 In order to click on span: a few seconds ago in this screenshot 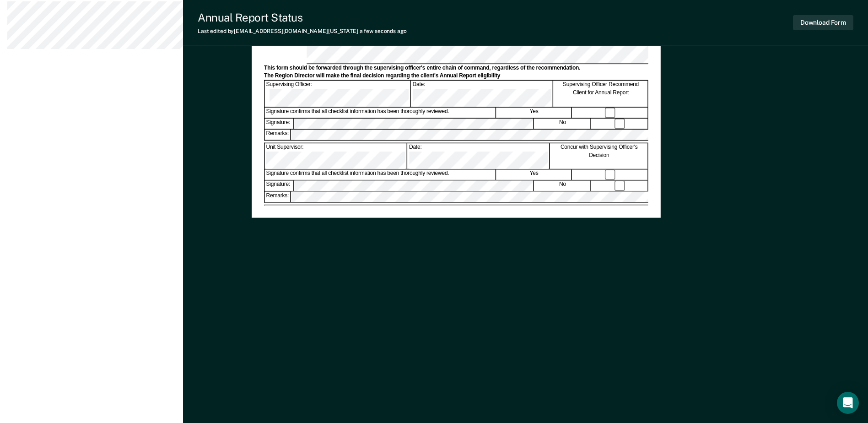, I will do `click(383, 31)`.